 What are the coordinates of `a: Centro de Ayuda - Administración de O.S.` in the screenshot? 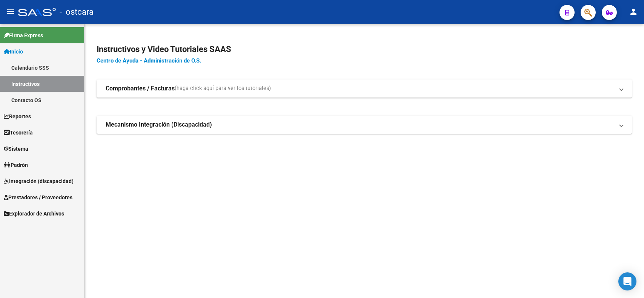 It's located at (149, 60).